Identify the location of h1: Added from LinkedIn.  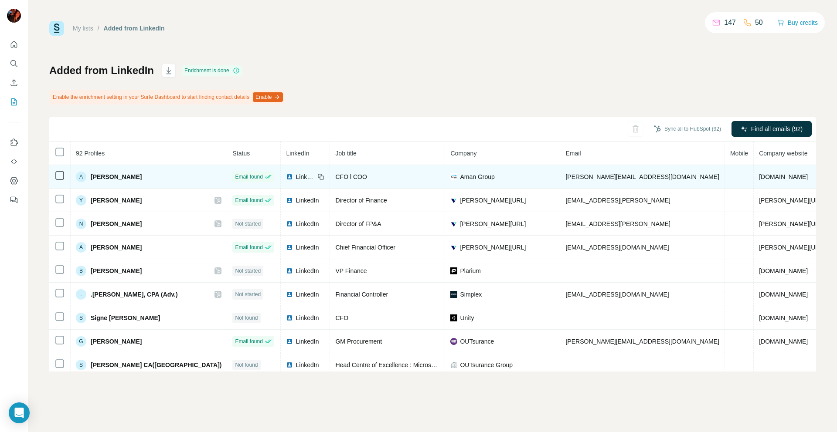
(102, 71).